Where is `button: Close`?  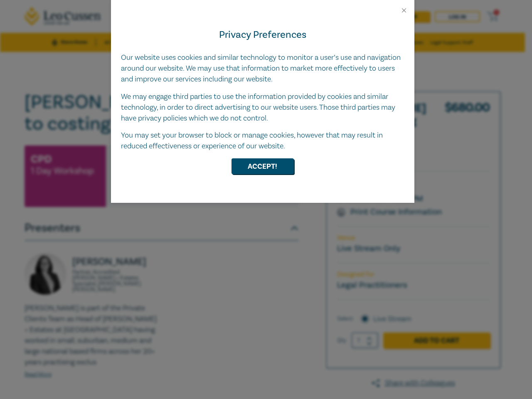 button: Close is located at coordinates (404, 10).